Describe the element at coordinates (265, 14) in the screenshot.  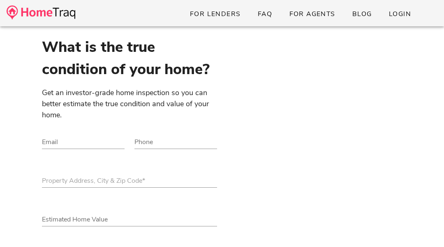
I see `a: FAQ` at that location.